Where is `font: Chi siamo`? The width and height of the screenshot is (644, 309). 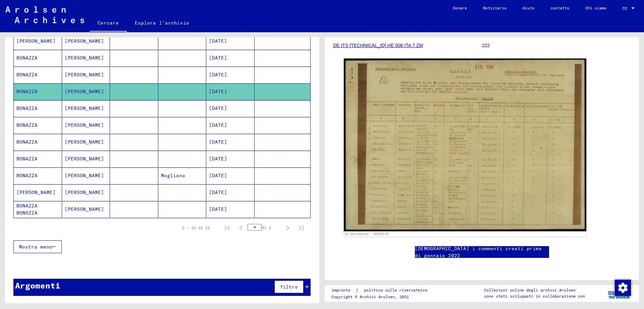
font: Chi siamo is located at coordinates (596, 8).